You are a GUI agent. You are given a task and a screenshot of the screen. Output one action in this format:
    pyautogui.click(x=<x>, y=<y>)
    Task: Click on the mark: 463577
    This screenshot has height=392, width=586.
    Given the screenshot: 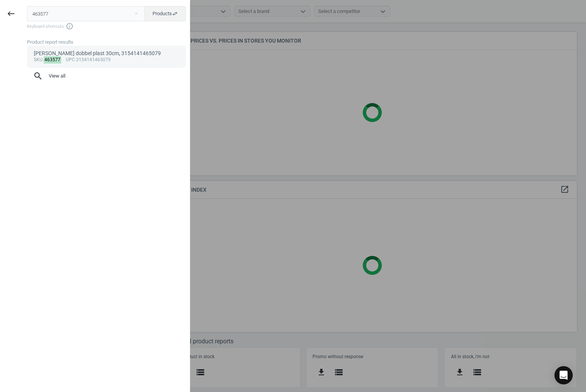 What is the action you would take?
    pyautogui.click(x=52, y=60)
    